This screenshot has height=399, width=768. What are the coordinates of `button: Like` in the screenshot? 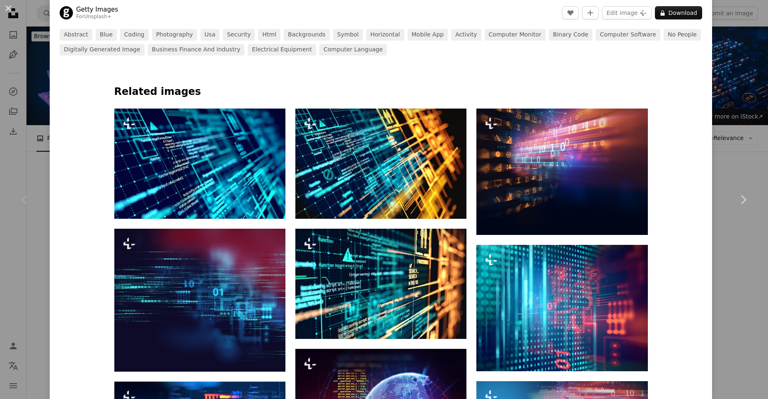 It's located at (571, 13).